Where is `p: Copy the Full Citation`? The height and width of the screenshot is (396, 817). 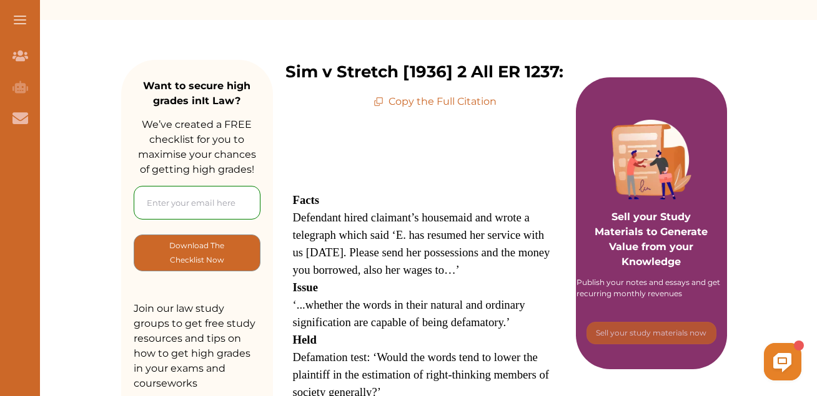
p: Copy the Full Citation is located at coordinates (435, 102).